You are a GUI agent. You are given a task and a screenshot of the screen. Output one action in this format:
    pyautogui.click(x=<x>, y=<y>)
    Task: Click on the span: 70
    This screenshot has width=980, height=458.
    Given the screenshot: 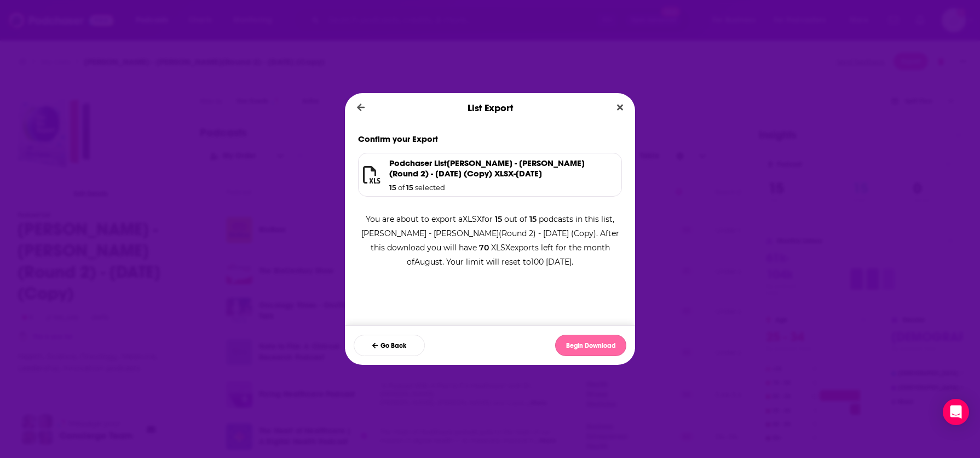 What is the action you would take?
    pyautogui.click(x=484, y=248)
    